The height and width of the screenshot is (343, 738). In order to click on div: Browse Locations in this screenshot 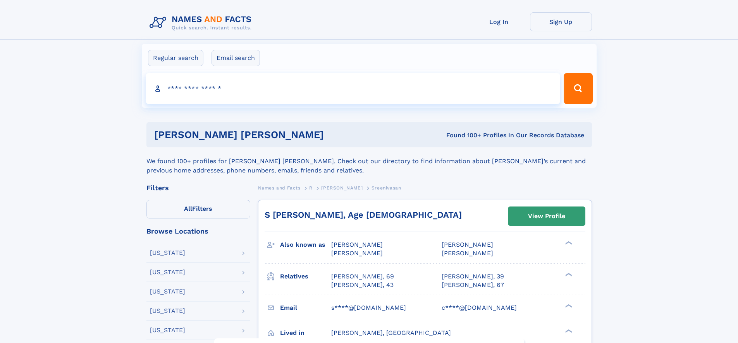, I will do `click(198, 232)`.